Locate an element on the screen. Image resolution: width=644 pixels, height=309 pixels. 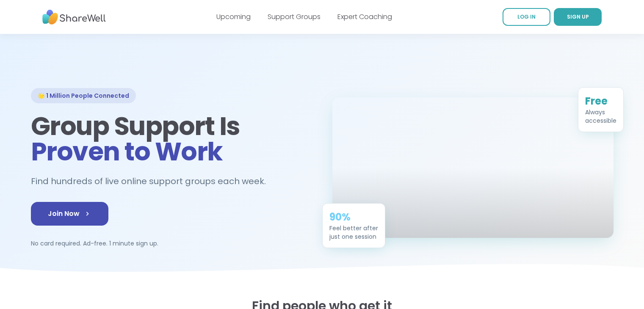
a: Join Now is located at coordinates (70, 214).